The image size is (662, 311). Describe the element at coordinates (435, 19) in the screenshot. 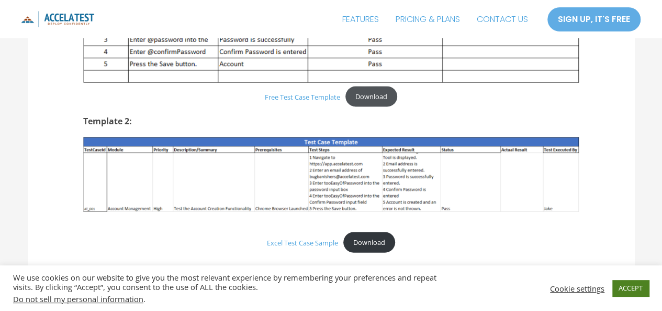

I see `nav: Site Navigation` at that location.